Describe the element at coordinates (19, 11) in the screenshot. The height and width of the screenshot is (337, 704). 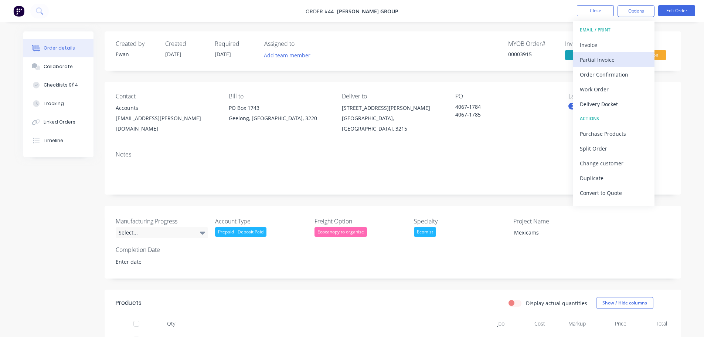
I see `img: Factory` at that location.